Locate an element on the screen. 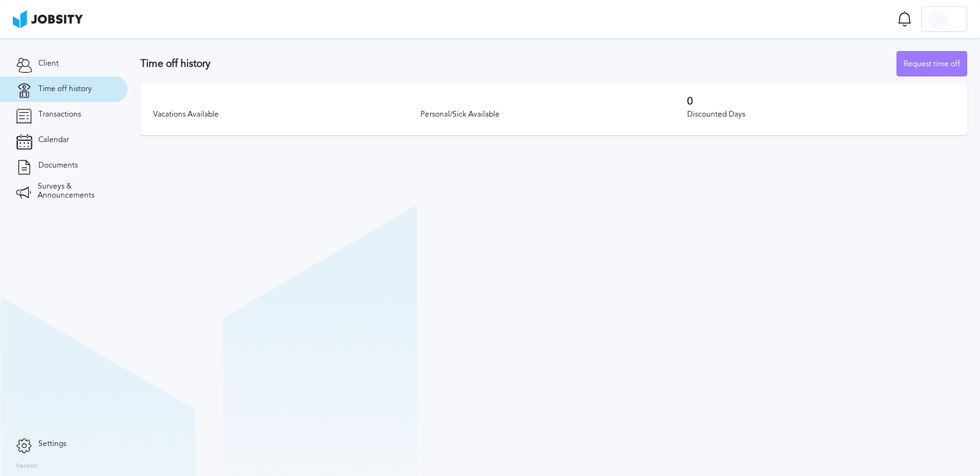  span: Calendar is located at coordinates (54, 140).